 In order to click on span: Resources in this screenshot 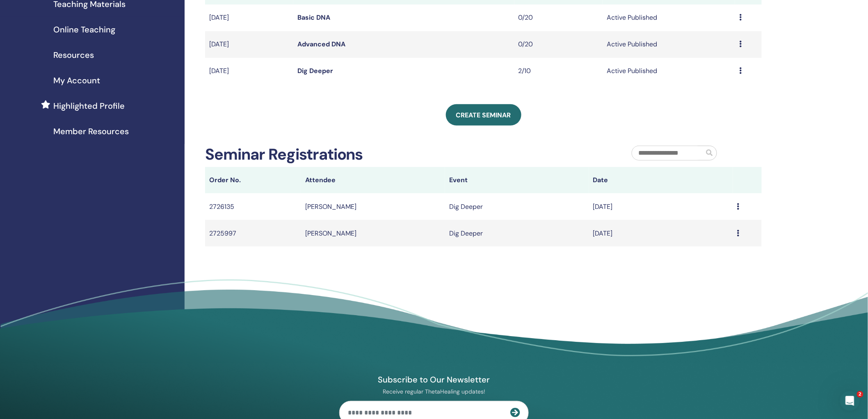, I will do `click(73, 55)`.